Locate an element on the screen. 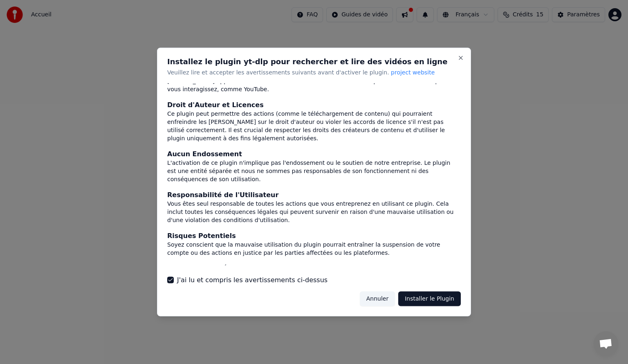  div: Risques Potentiels is located at coordinates (314, 236).